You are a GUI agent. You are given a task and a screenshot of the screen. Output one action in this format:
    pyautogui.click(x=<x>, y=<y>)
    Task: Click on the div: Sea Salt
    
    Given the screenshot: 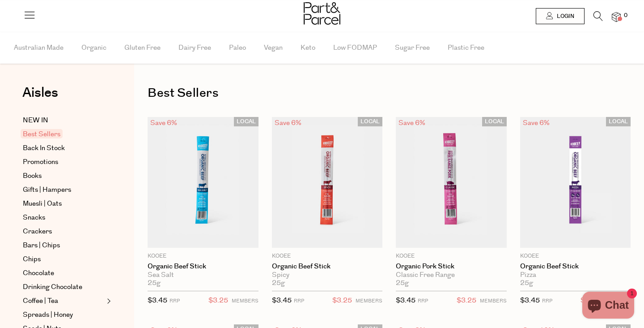 What is the action you would take?
    pyautogui.click(x=203, y=275)
    